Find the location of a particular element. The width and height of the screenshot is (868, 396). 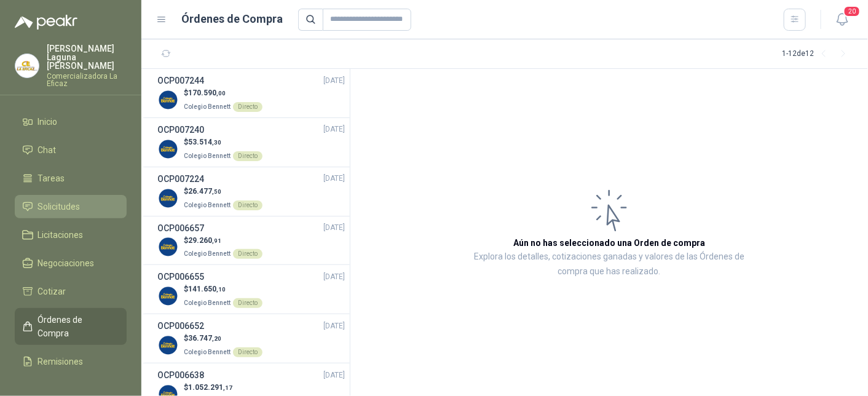

span: 53.514 is located at coordinates (205, 142).